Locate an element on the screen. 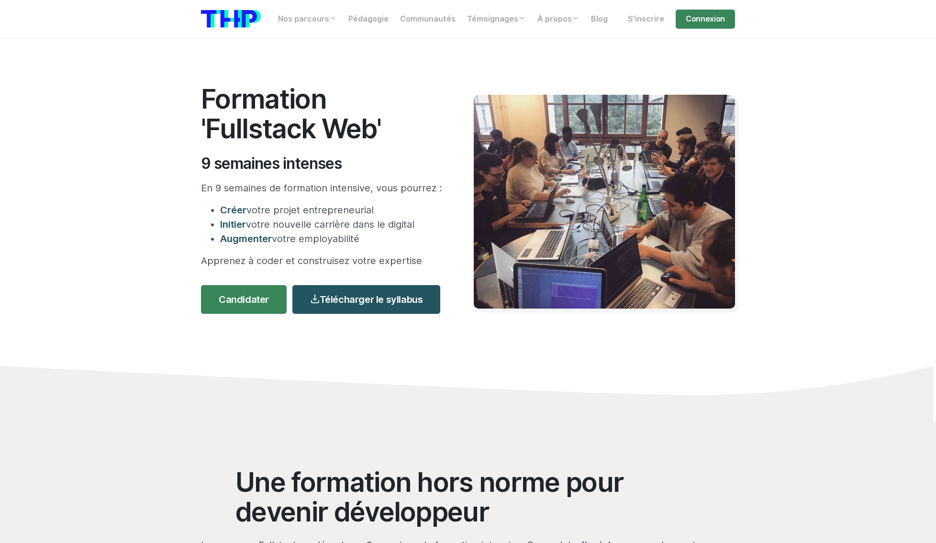  h1: Formation 'Fullstack Web' is located at coordinates (323, 113).